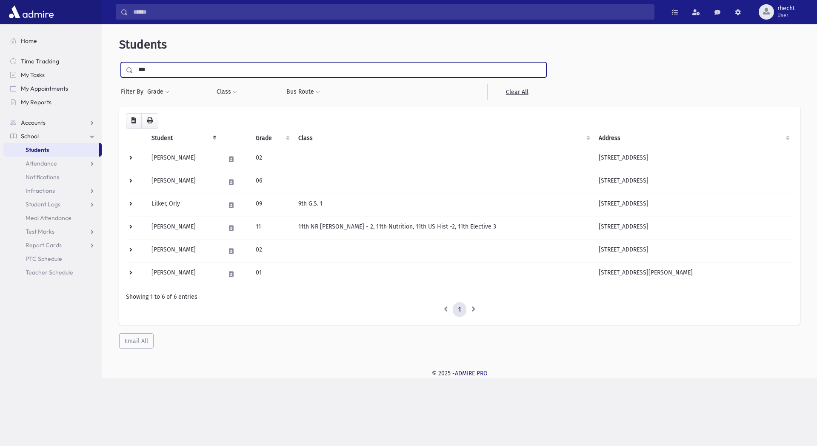  What do you see at coordinates (443, 138) in the screenshot?
I see `th: Class: activate to sort column ascending` at bounding box center [443, 138].